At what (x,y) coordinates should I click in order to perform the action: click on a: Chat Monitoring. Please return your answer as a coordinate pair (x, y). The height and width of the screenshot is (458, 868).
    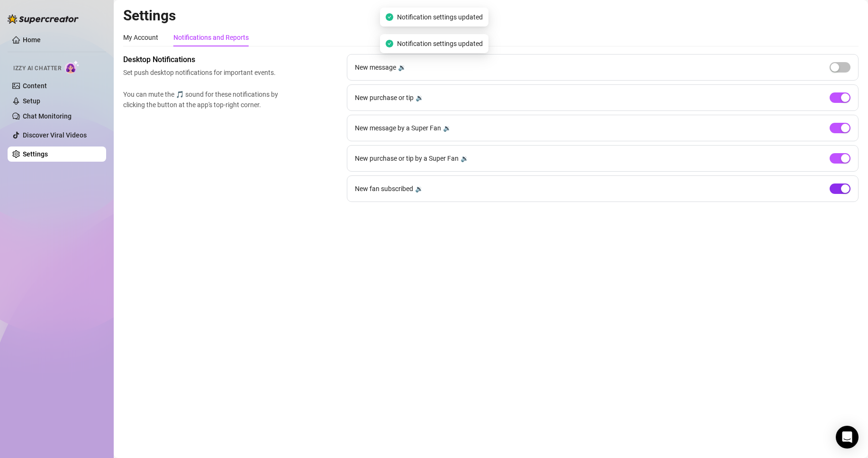
    Looking at the image, I should click on (47, 116).